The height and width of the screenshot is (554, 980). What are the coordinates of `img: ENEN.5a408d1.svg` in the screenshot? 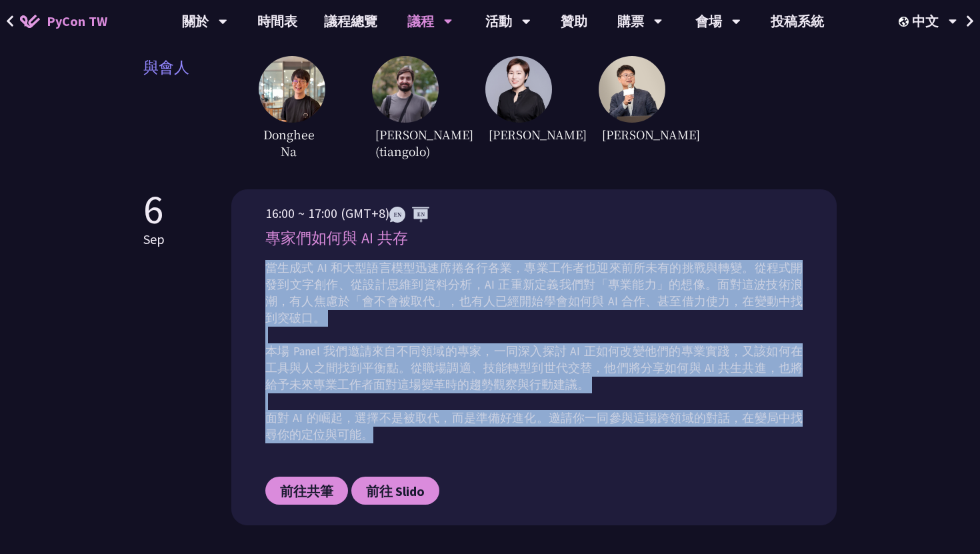 It's located at (409, 214).